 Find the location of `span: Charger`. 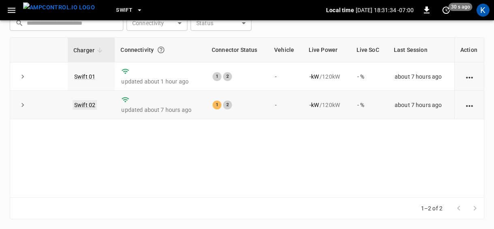

span: Charger is located at coordinates (89, 50).